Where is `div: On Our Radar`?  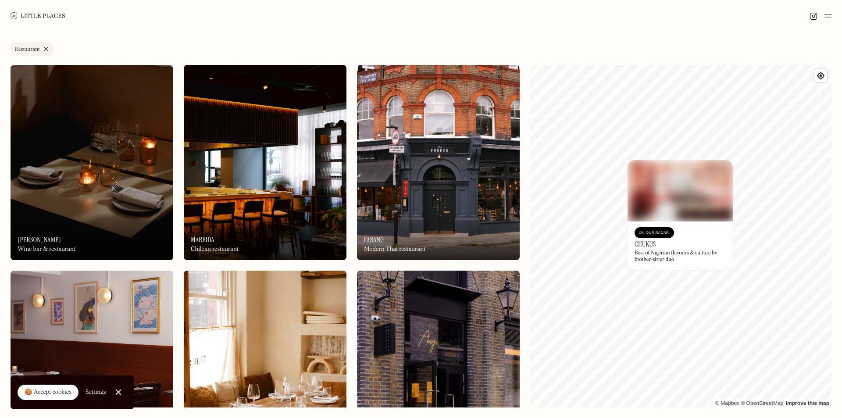 div: On Our Radar is located at coordinates (654, 233).